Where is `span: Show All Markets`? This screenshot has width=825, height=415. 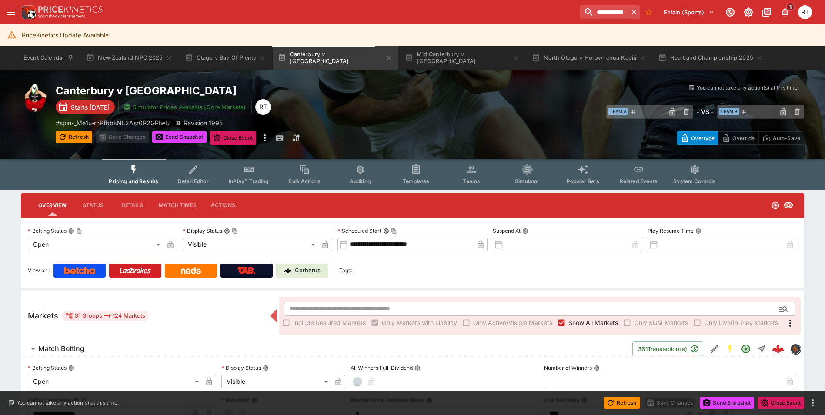 span: Show All Markets is located at coordinates (593, 322).